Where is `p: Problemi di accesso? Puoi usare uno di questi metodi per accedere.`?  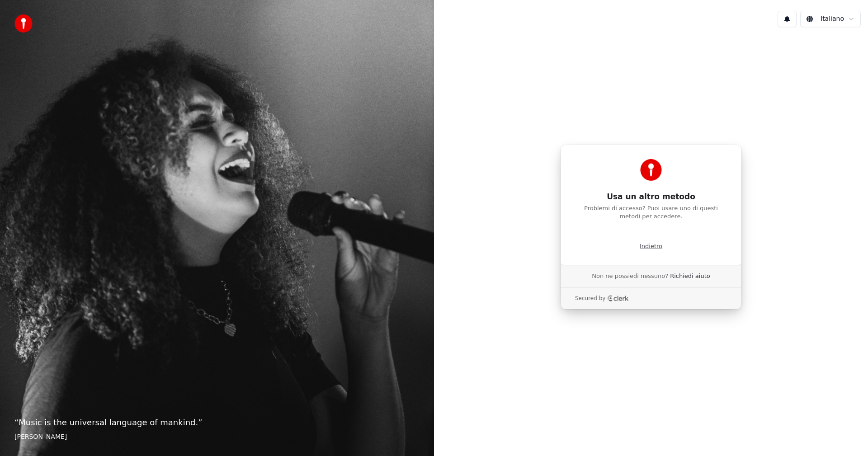 p: Problemi di accesso? Puoi usare uno di questi metodi per accedere. is located at coordinates (651, 213).